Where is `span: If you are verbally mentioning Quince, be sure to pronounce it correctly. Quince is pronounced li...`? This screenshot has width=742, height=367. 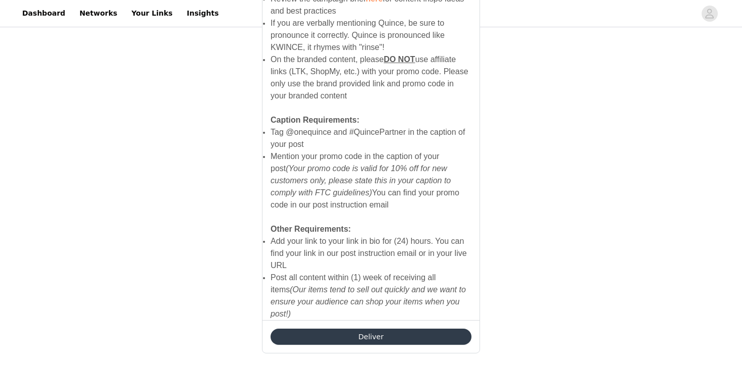 span: If you are verbally mentioning Quince, be sure to pronounce it correctly. Quince is pronounced li... is located at coordinates (358, 35).